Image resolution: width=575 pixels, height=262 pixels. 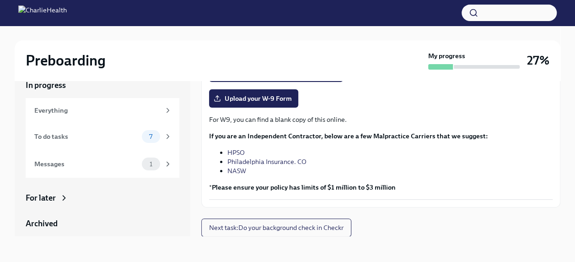 What do you see at coordinates (236, 152) in the screenshot?
I see `a: HPSO` at bounding box center [236, 152].